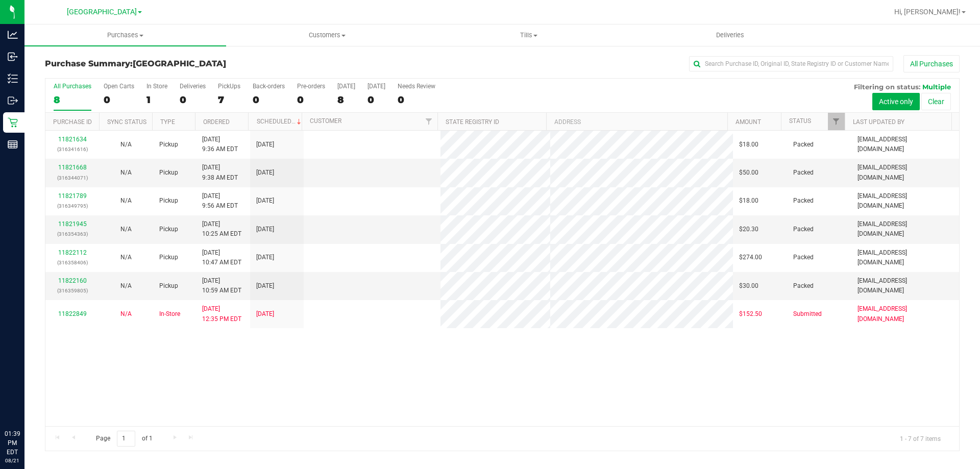  Describe the element at coordinates (197, 63) in the screenshot. I see `h3: Purchase Summary:` at that location.